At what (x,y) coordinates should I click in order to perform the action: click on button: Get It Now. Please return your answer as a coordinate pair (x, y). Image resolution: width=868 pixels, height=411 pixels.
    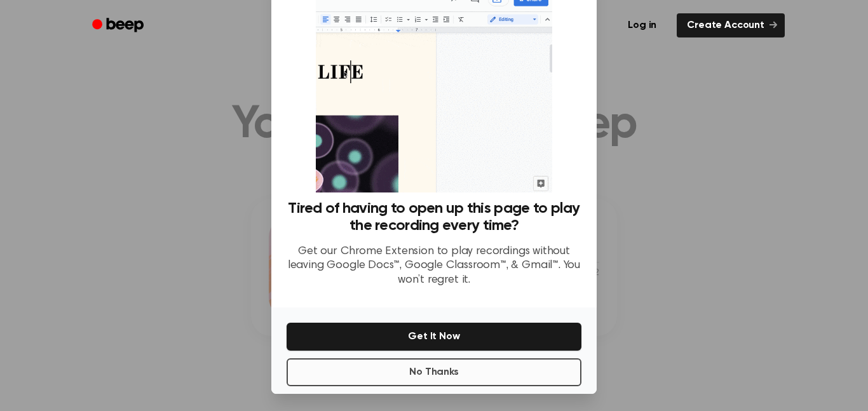
    Looking at the image, I should click on (434, 337).